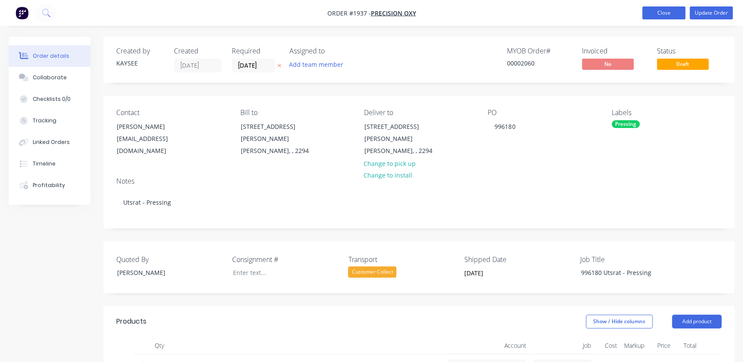  What do you see at coordinates (419, 202) in the screenshot?
I see `div: Utsrat - Pressing` at bounding box center [419, 202].